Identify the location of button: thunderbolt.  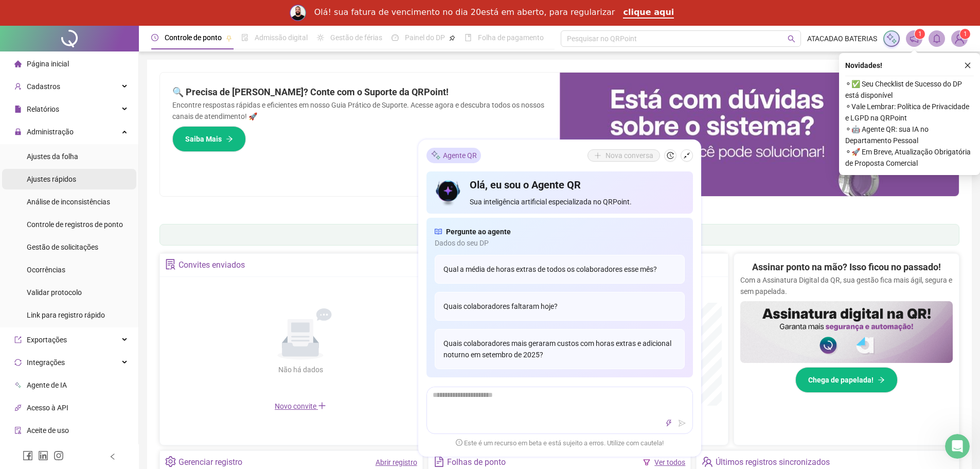
(669, 423).